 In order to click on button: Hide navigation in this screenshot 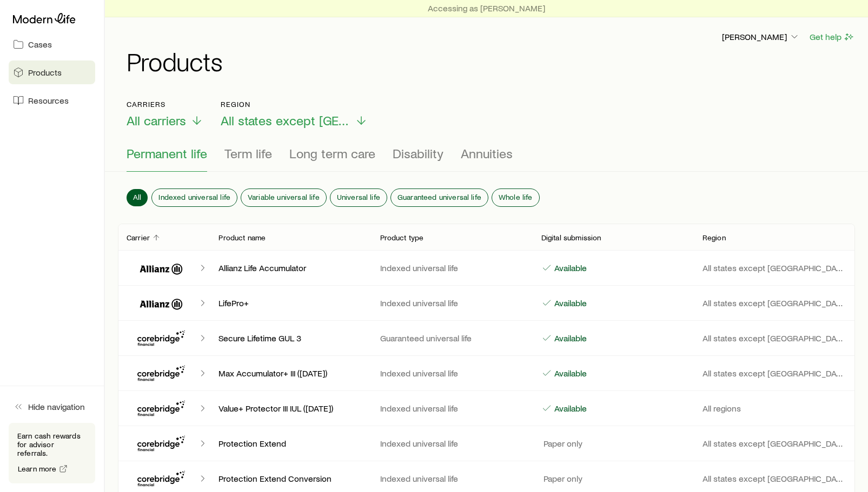, I will do `click(52, 407)`.